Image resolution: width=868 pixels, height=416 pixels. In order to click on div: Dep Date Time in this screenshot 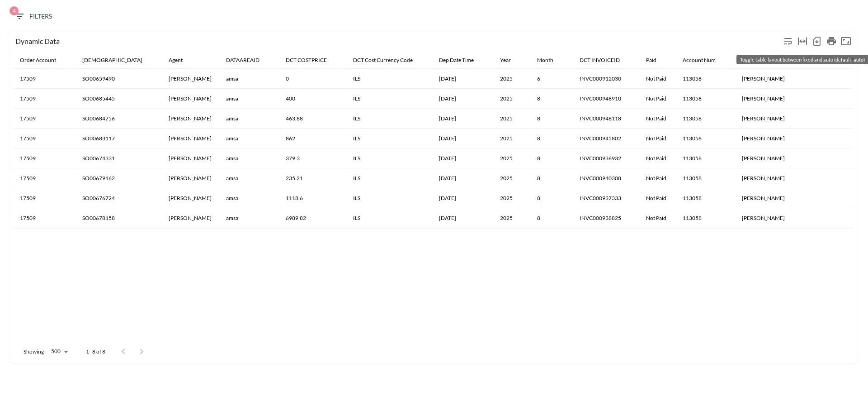, I will do `click(457, 60)`.